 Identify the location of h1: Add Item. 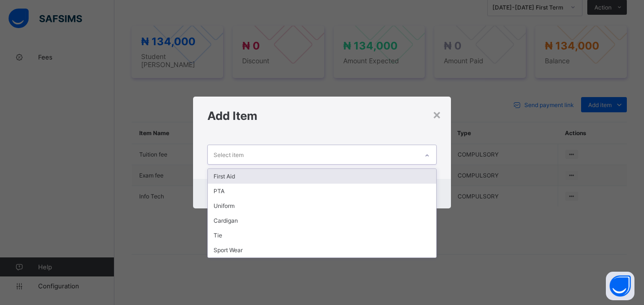
(322, 116).